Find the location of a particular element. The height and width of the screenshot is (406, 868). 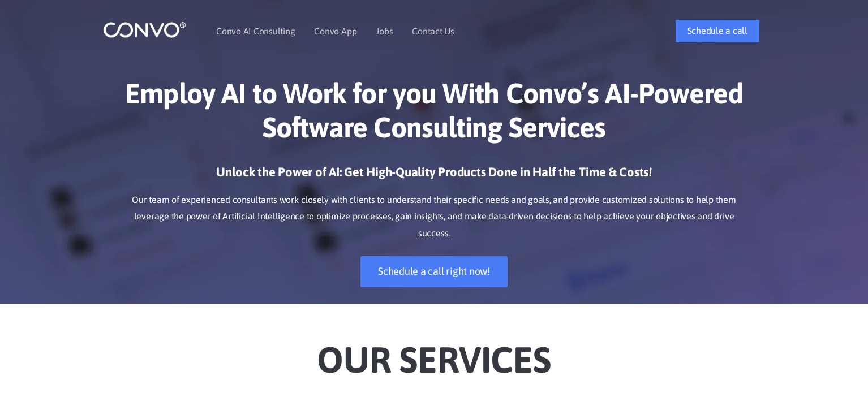

h3: Unlock the Power of AI: Get High-Quality Products Done in Half the Time & Costs! is located at coordinates (434, 177).